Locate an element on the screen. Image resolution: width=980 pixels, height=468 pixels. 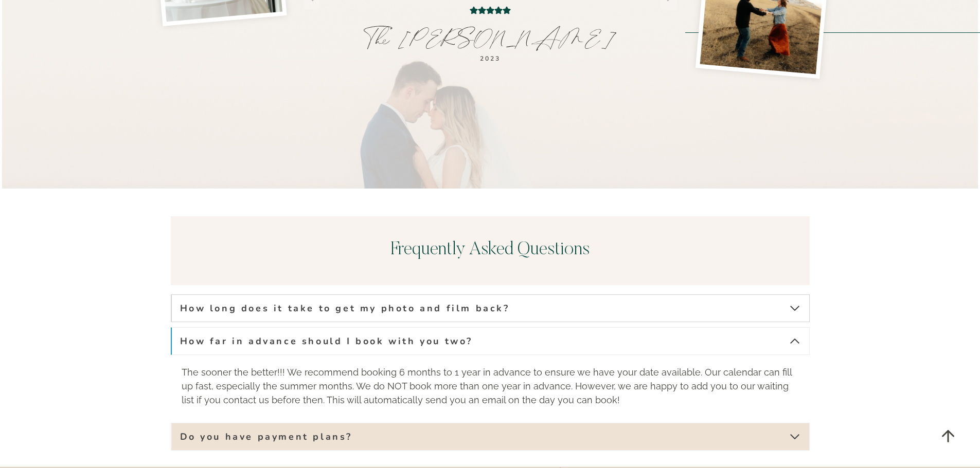
div: 2023 is located at coordinates (490, 59).